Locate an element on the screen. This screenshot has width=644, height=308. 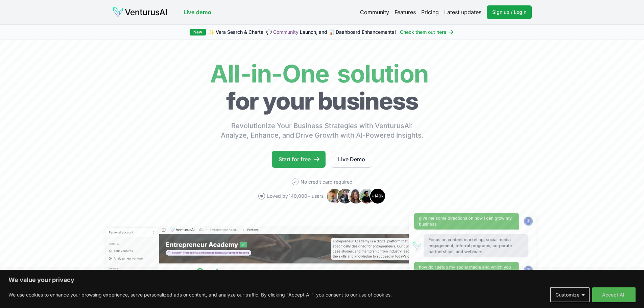
img: Avatar 2 is located at coordinates (345, 196).